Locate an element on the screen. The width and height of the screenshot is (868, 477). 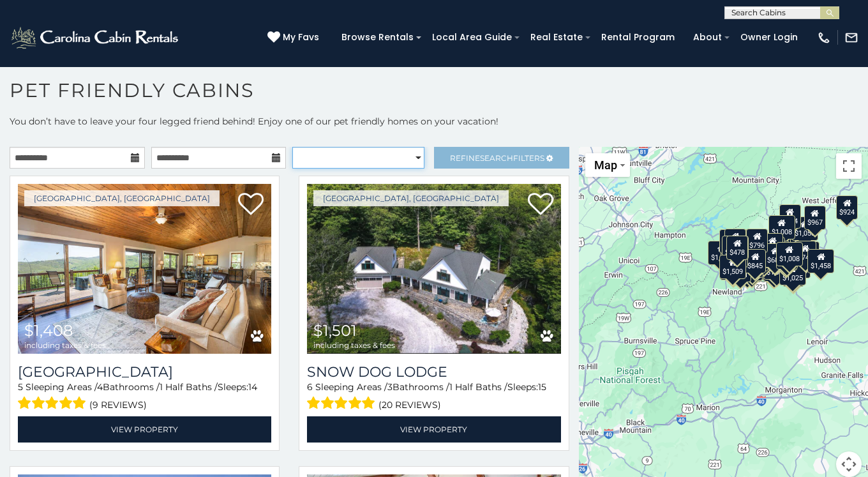
a: About is located at coordinates (707, 37).